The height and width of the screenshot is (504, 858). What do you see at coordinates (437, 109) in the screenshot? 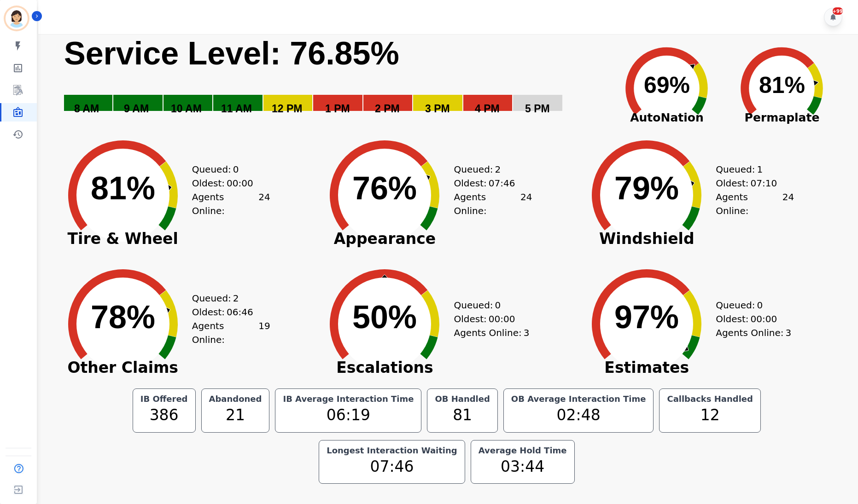
I see `text: 3 PM` at bounding box center [437, 109].